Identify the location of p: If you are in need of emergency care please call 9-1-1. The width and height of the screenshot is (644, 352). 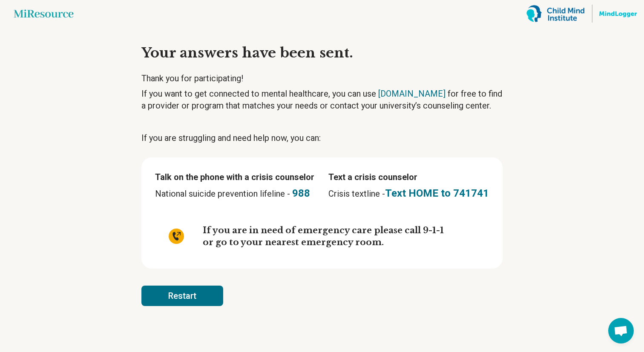
(323, 230).